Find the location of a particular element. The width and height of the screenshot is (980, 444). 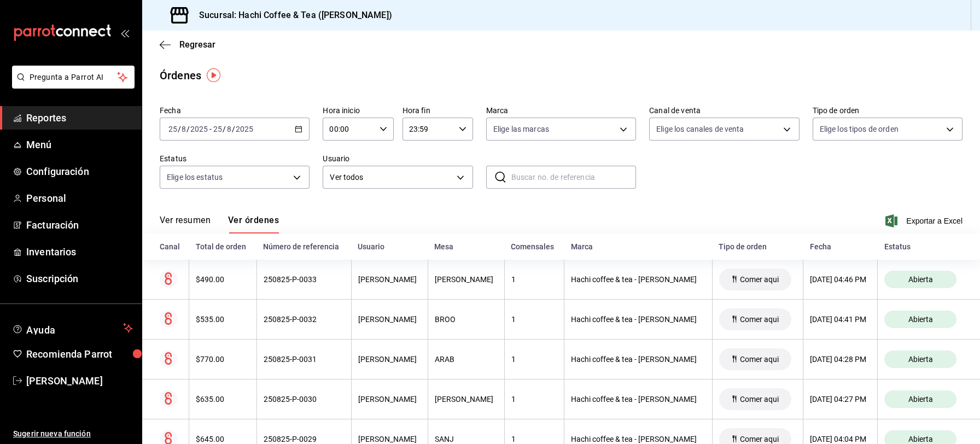

div: SANJ is located at coordinates (466, 439).